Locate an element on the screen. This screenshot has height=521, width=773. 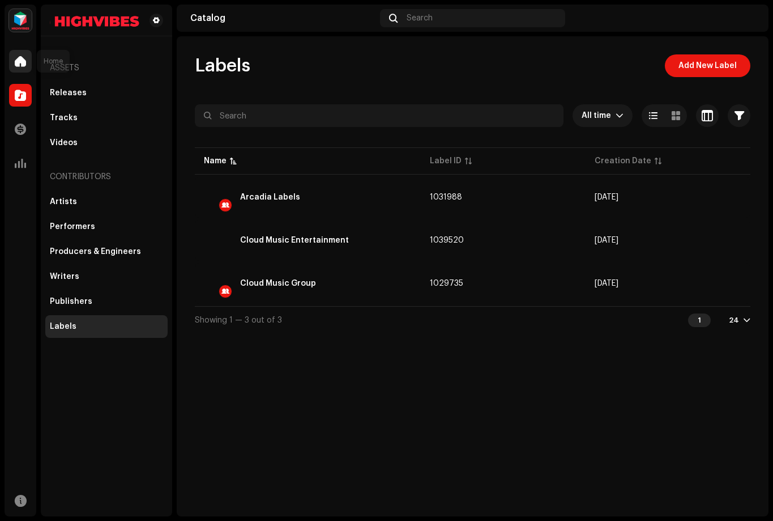
span: 1029735 is located at coordinates (447, 283).